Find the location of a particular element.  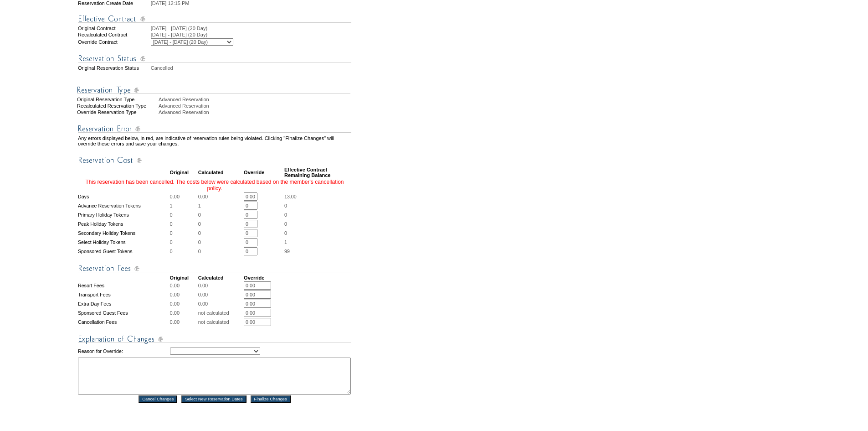

input: Select New Reservation Dates is located at coordinates (214, 399).